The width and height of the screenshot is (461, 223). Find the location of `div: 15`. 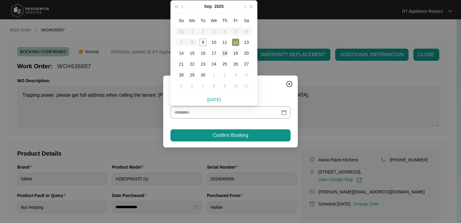

div: 15 is located at coordinates (192, 53).